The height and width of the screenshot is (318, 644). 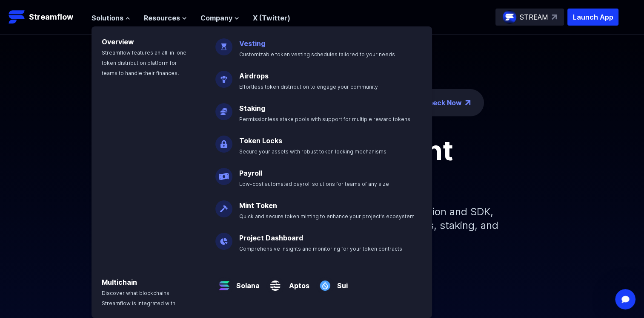 I want to click on span: Solutions, so click(x=107, y=18).